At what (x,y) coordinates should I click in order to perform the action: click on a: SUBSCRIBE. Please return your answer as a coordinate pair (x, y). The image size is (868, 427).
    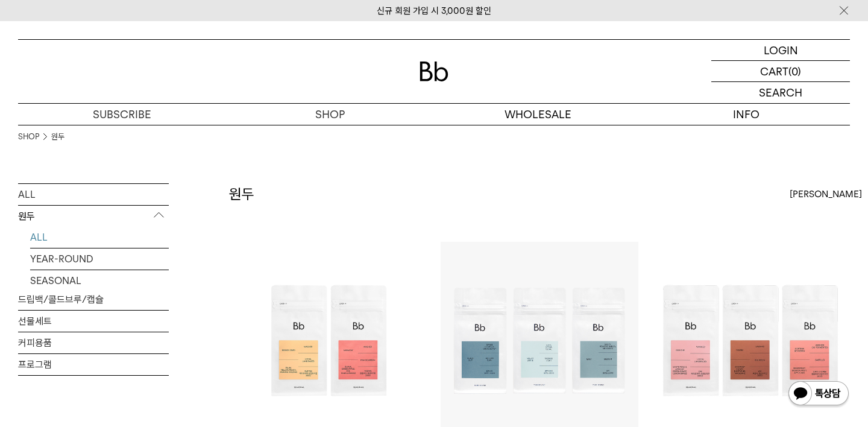
    Looking at the image, I should click on (122, 114).